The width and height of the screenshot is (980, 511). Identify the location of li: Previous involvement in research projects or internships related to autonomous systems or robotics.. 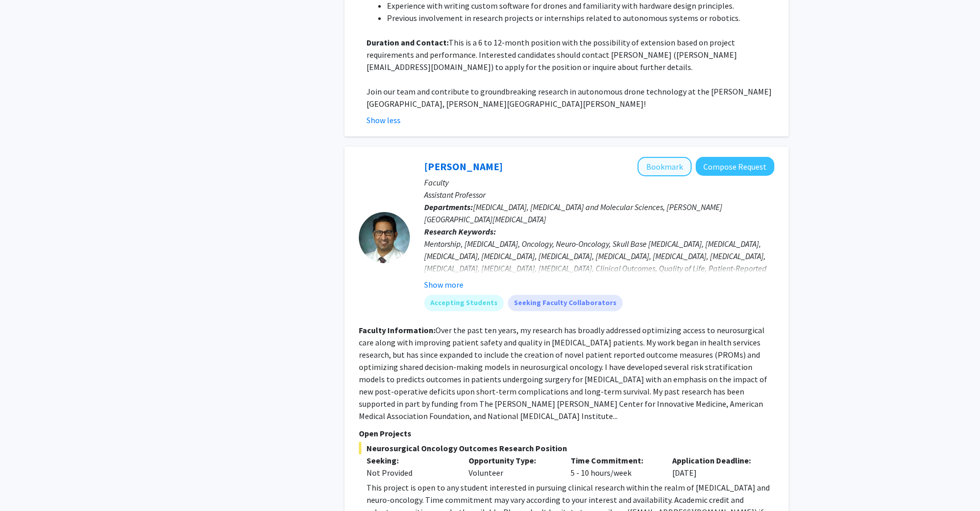
(581, 18).